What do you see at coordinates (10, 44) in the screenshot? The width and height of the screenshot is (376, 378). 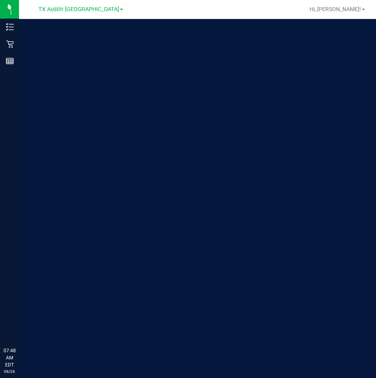 I see `inline-svg: Retail` at bounding box center [10, 44].